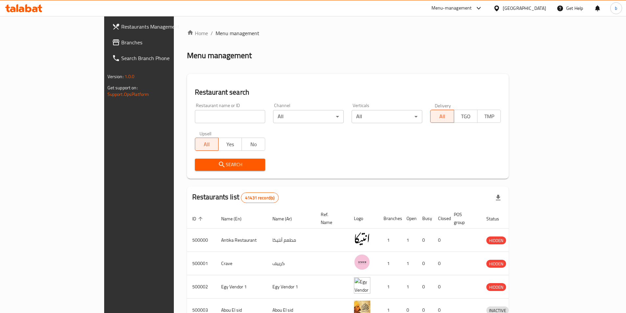 Image resolution: width=626 pixels, height=313 pixels. Describe the element at coordinates (466, 116) in the screenshot. I see `span: TGO` at that location.